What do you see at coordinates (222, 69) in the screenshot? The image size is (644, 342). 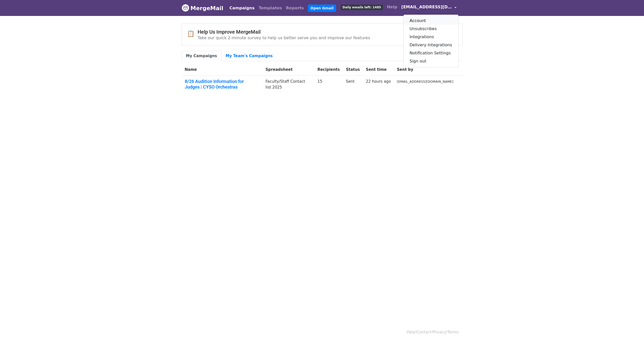 I see `th: Name` at bounding box center [222, 69].